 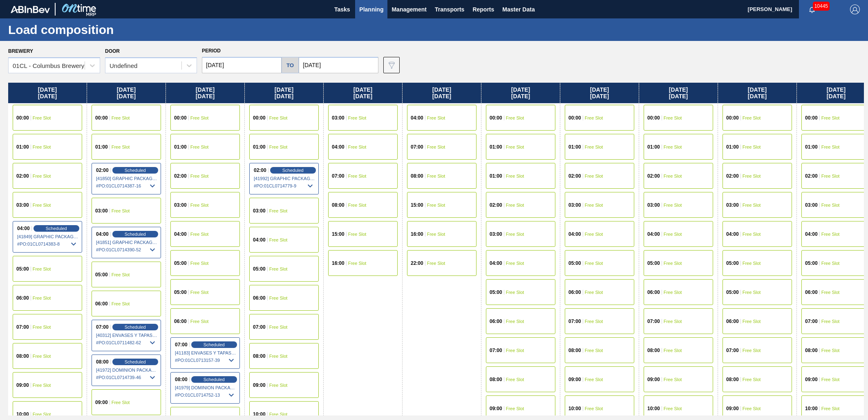 What do you see at coordinates (290, 65) in the screenshot?
I see `h5: to` at bounding box center [290, 65].